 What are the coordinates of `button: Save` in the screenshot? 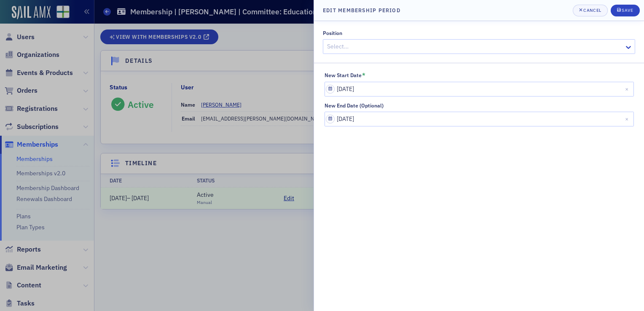 It's located at (625, 10).